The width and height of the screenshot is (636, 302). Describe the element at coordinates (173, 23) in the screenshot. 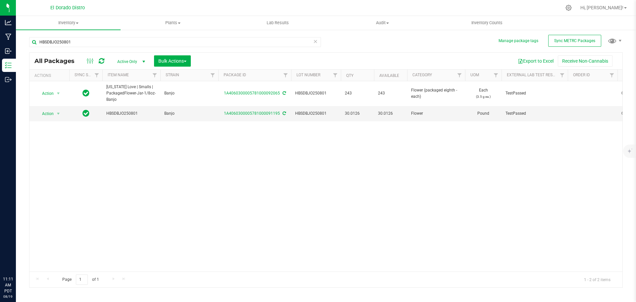

I see `a: Plants` at that location.